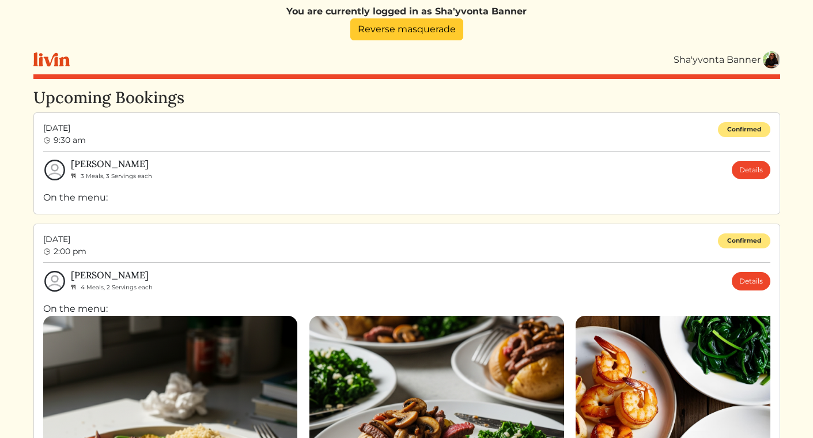  What do you see at coordinates (407, 98) in the screenshot?
I see `h3: Upcoming Bookings` at bounding box center [407, 98].